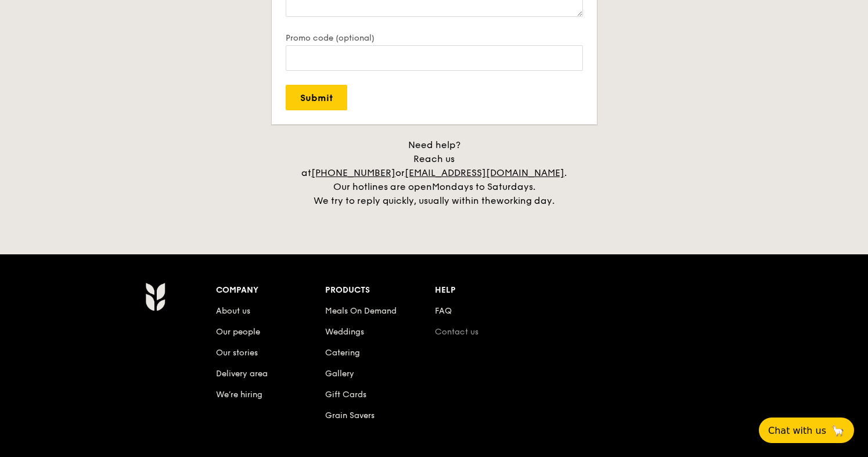  I want to click on a: Our people, so click(238, 332).